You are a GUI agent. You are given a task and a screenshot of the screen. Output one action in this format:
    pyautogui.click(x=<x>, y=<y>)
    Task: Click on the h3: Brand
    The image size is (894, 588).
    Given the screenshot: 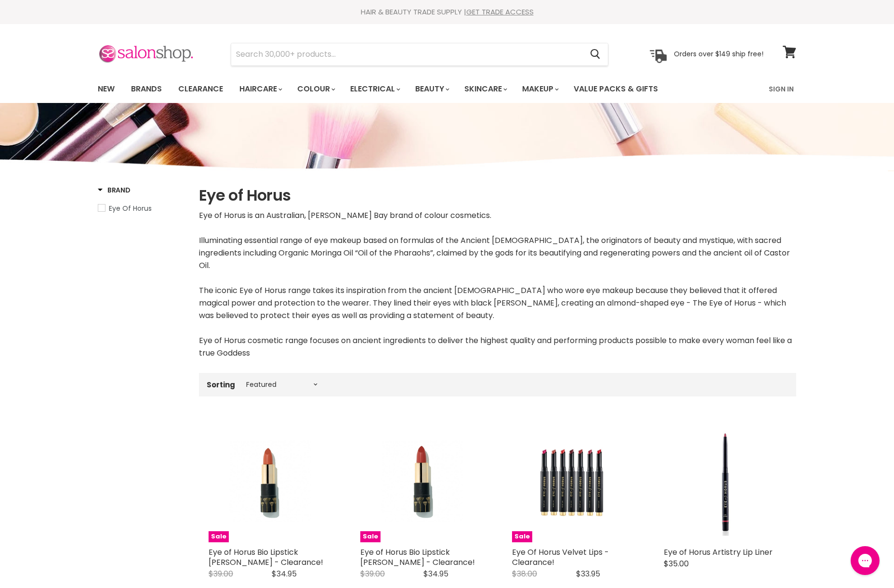 What is the action you would take?
    pyautogui.click(x=114, y=190)
    